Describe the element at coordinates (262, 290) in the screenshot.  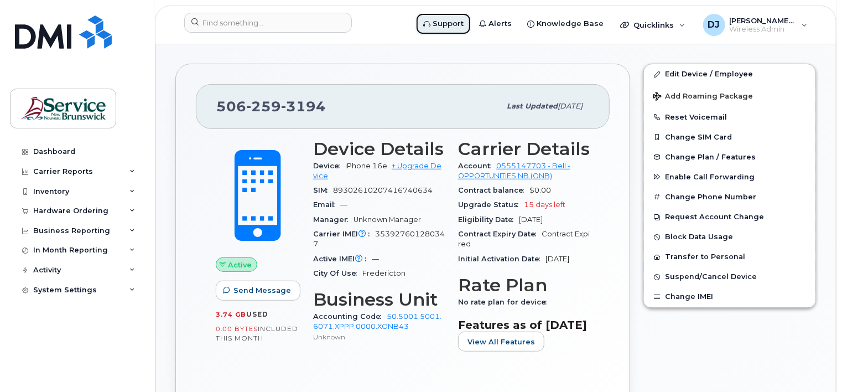
I see `span: Send Message` at that location.